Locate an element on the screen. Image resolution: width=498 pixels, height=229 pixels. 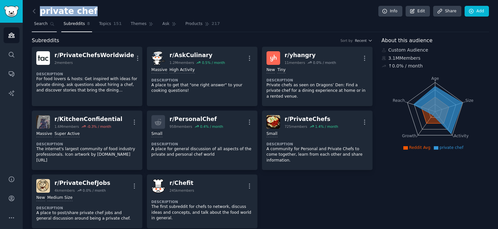
div: r/ KitchenConfidential is located at coordinates (88, 119).